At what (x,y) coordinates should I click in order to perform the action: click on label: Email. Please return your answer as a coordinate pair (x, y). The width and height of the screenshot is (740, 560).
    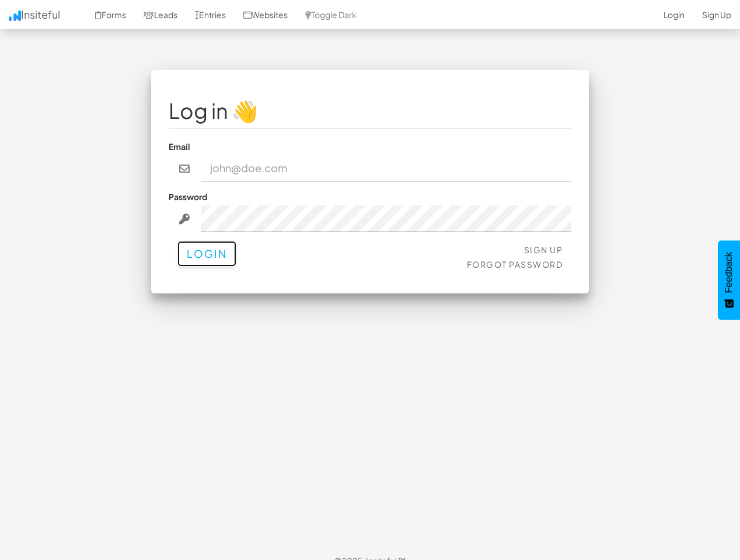
    Looking at the image, I should click on (179, 146).